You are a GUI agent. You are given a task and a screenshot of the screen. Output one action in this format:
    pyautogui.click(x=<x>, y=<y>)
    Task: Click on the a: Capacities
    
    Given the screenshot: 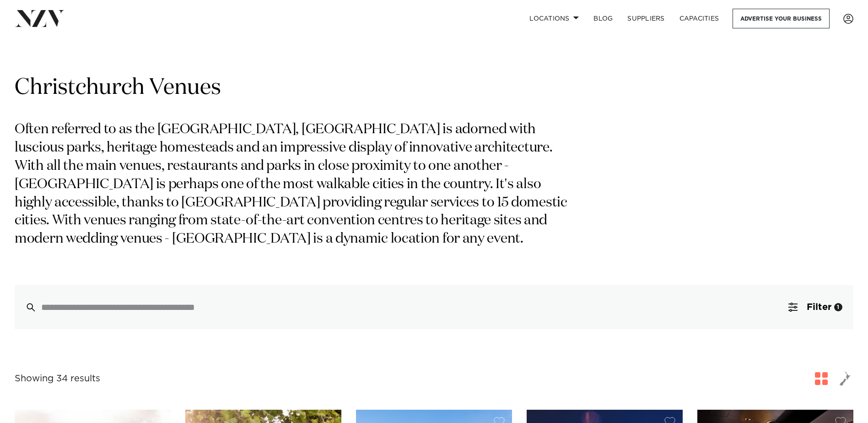 What is the action you would take?
    pyautogui.click(x=699, y=18)
    